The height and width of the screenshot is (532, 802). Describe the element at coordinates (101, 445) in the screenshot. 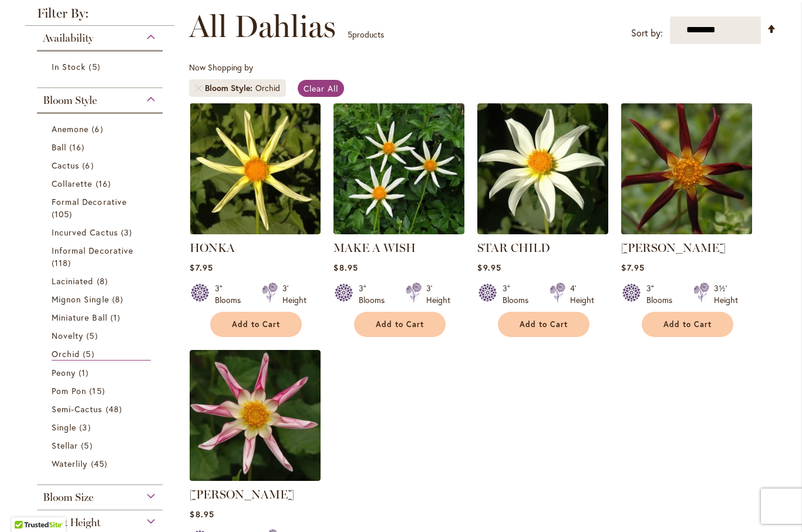

I see `a: Stellar 5` at that location.